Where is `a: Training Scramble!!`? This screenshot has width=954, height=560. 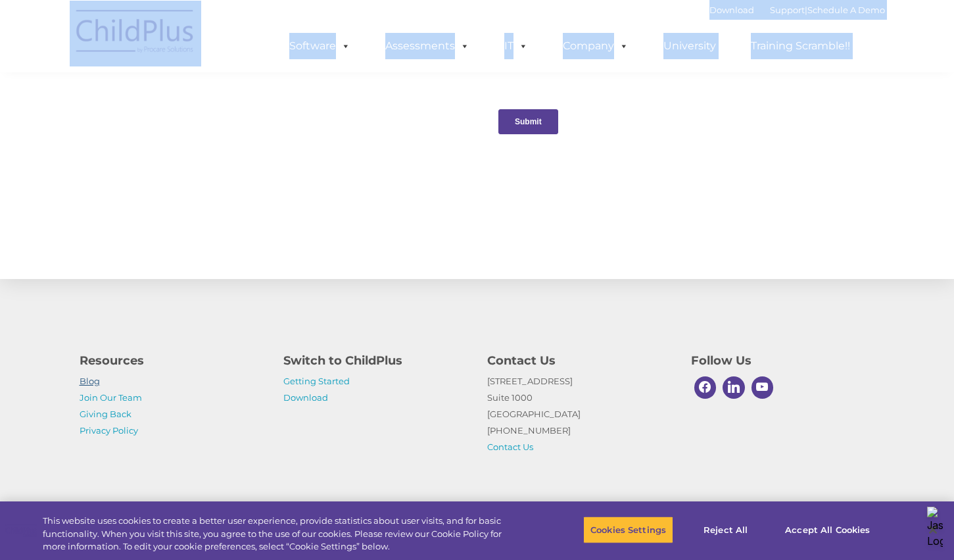 a: Training Scramble!! is located at coordinates (800, 46).